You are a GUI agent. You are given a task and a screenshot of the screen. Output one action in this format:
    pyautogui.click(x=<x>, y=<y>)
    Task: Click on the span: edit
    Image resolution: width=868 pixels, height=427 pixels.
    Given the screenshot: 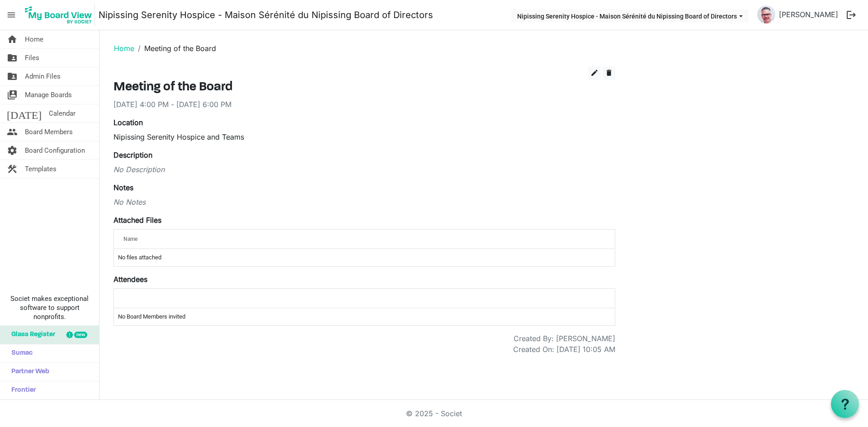 What is the action you would take?
    pyautogui.click(x=594, y=73)
    